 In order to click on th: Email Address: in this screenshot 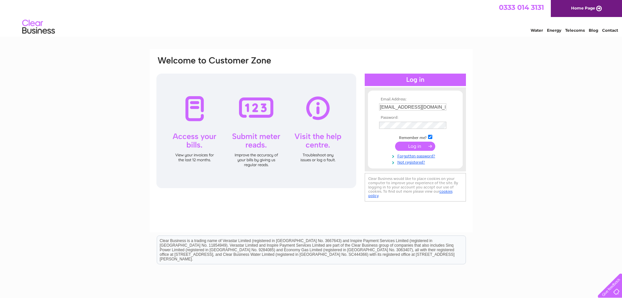, I will do `click(416, 99)`.